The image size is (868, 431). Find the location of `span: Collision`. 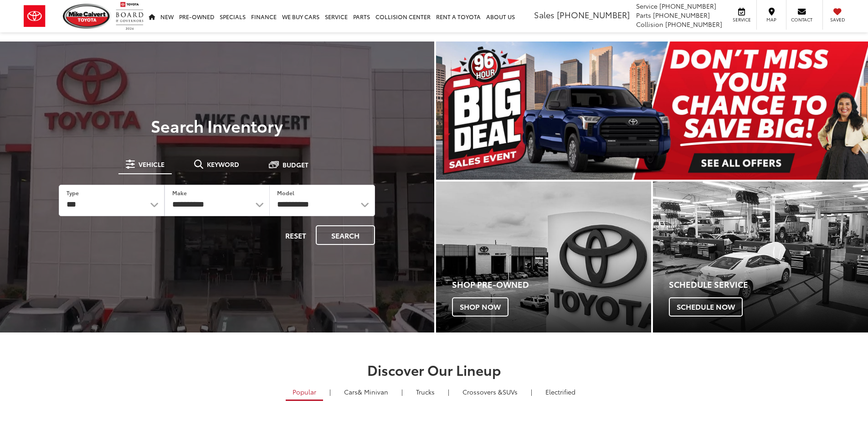

span: Collision is located at coordinates (649, 24).